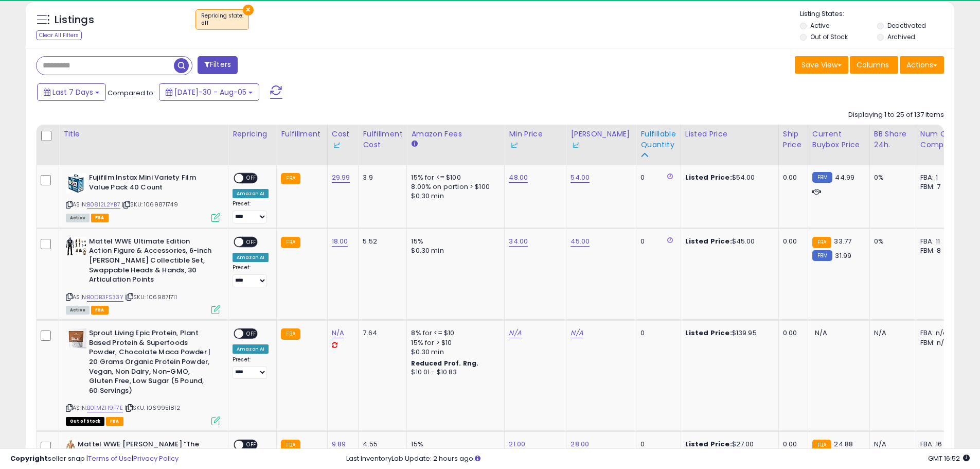 Image resolution: width=980 pixels, height=469 pixels. What do you see at coordinates (937, 241) in the screenshot?
I see `div: FBA: 11` at bounding box center [937, 241].